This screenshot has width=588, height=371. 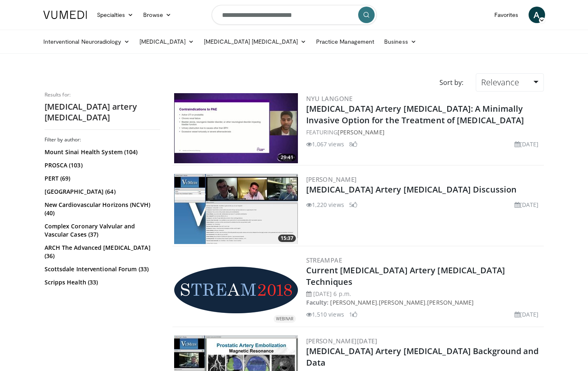 I want to click on li: 1,067 views, so click(x=325, y=144).